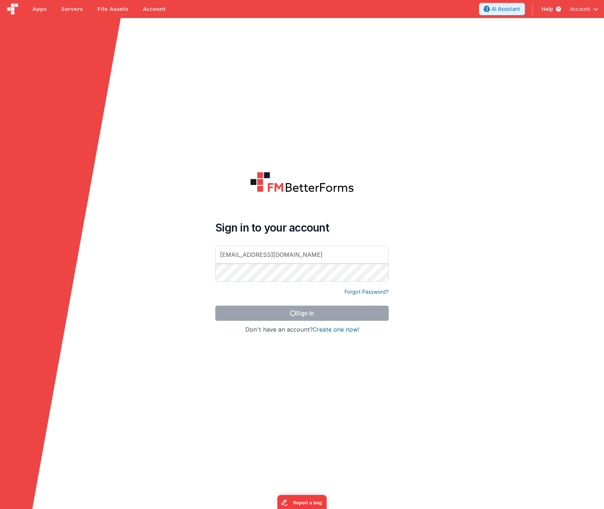  I want to click on span: Servers, so click(72, 9).